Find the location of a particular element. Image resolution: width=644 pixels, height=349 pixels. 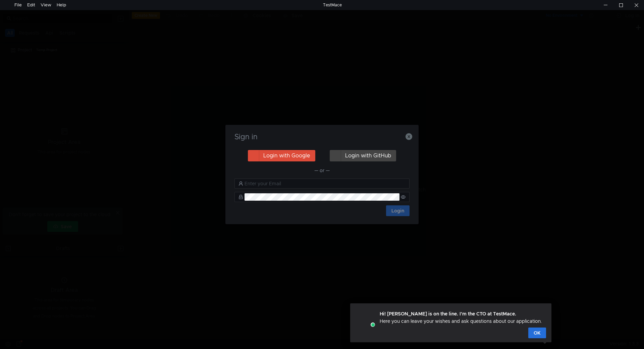

input: Enter your Email is located at coordinates (325, 183).